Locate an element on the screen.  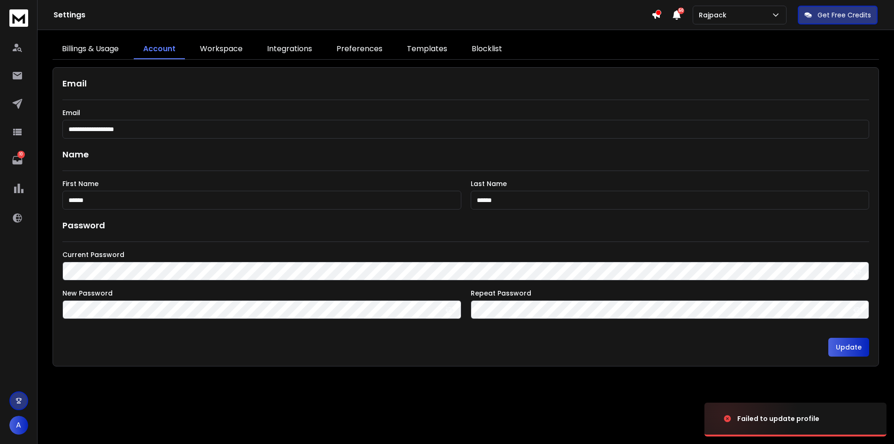
button: A is located at coordinates (19, 425).